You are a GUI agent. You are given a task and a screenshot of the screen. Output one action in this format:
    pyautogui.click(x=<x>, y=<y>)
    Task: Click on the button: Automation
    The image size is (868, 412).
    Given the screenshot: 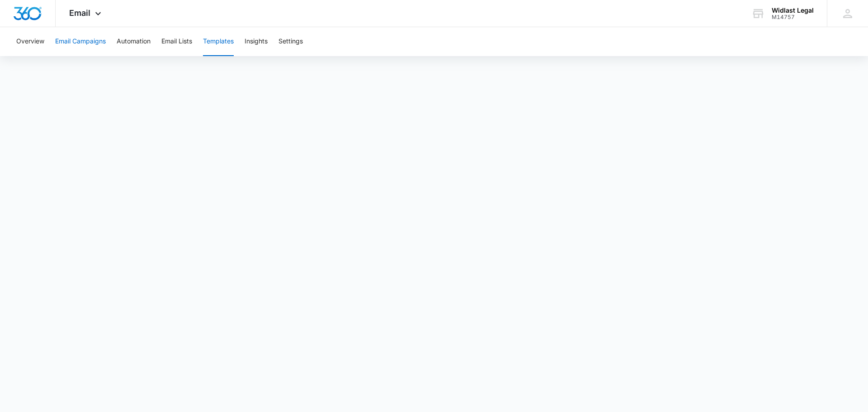 What is the action you would take?
    pyautogui.click(x=133, y=41)
    